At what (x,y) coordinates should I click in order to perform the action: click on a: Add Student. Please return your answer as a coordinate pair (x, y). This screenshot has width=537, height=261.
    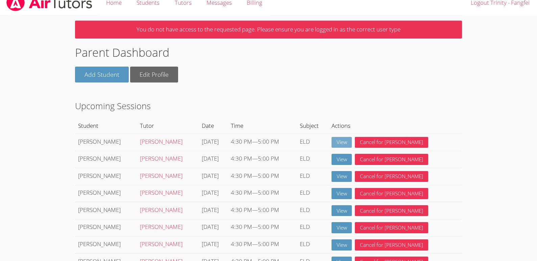
    Looking at the image, I should click on (102, 74).